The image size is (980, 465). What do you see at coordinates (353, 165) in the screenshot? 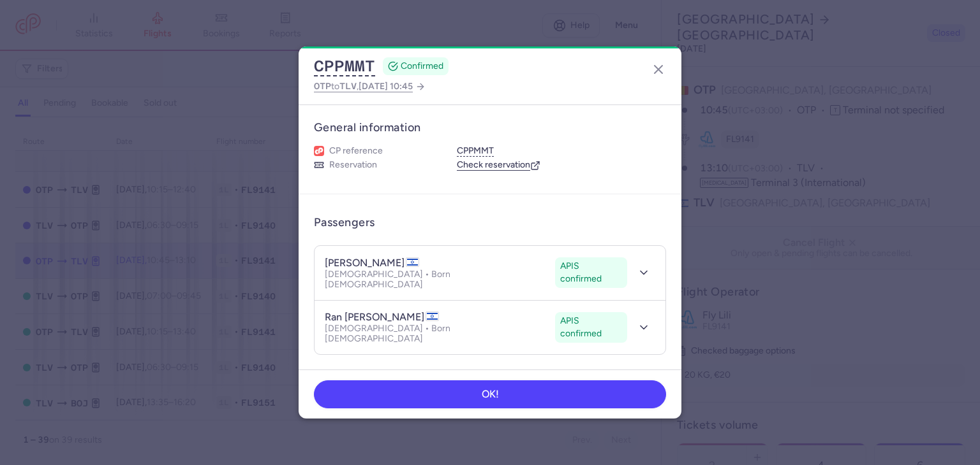
I see `span: Reservation` at bounding box center [353, 165].